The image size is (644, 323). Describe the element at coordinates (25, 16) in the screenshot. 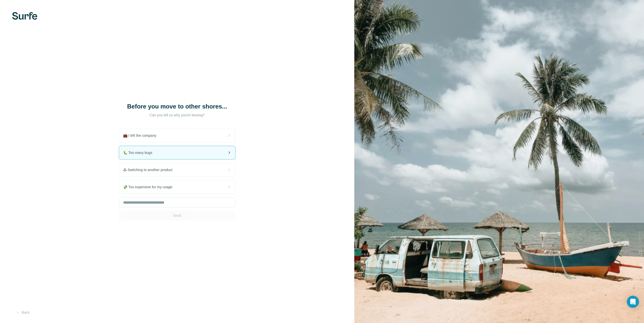

I see `img: Surfe's logo` at that location.